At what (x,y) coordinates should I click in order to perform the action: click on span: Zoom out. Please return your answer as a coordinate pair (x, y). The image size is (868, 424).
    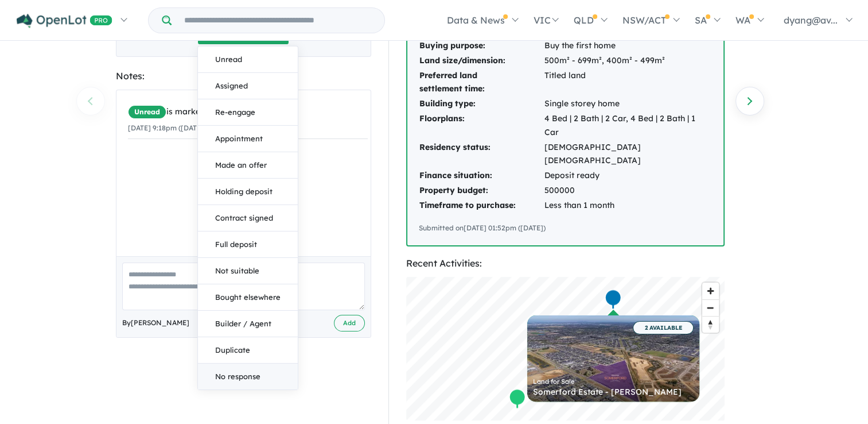
    Looking at the image, I should click on (710, 308).